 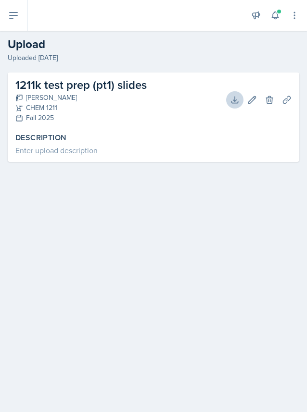 What do you see at coordinates (153, 138) in the screenshot?
I see `label: Description` at bounding box center [153, 138].